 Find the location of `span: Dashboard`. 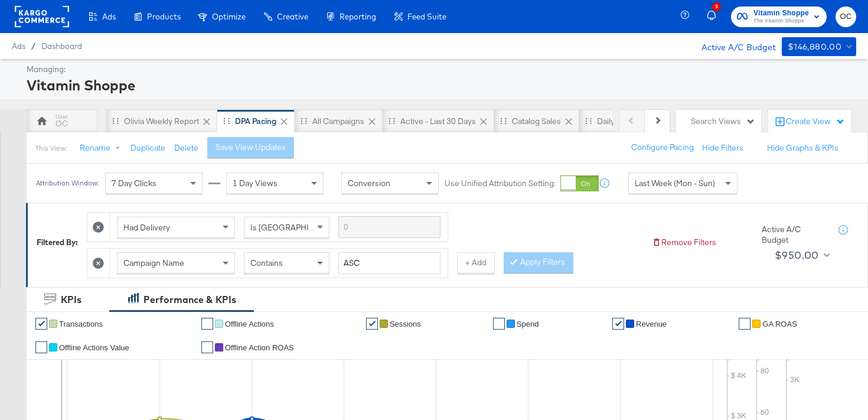

span: Dashboard is located at coordinates (61, 46).